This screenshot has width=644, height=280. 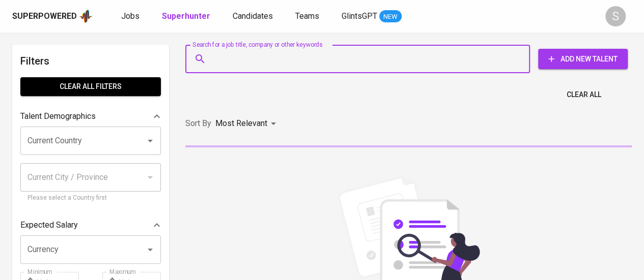 What do you see at coordinates (584, 95) in the screenshot?
I see `button: Clear All` at bounding box center [584, 95].